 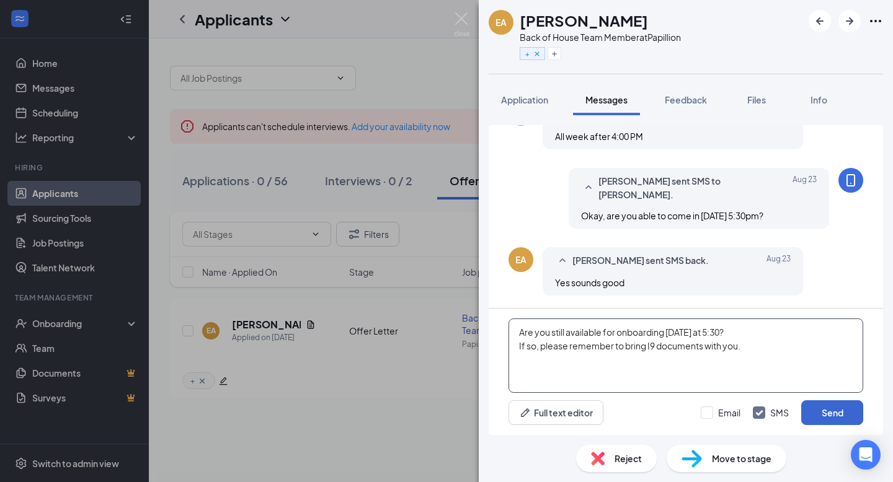 What do you see at coordinates (525, 100) in the screenshot?
I see `span: Application` at bounding box center [525, 100].